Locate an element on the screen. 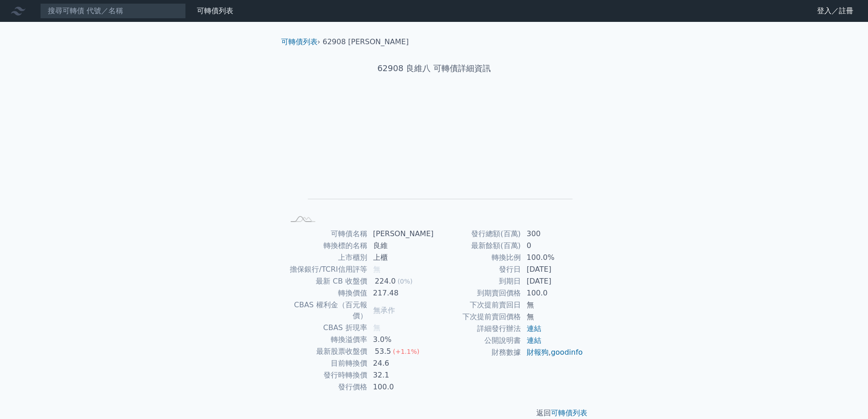 The width and height of the screenshot is (868, 419). td: 轉換標的名稱 is located at coordinates (326, 246).